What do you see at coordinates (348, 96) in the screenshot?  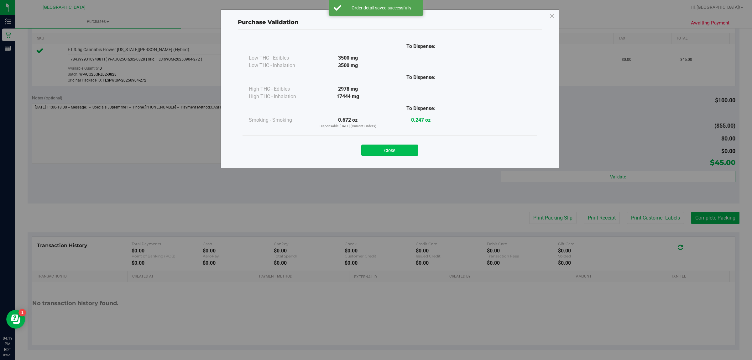 I see `div: 17444 mg` at bounding box center [348, 96].